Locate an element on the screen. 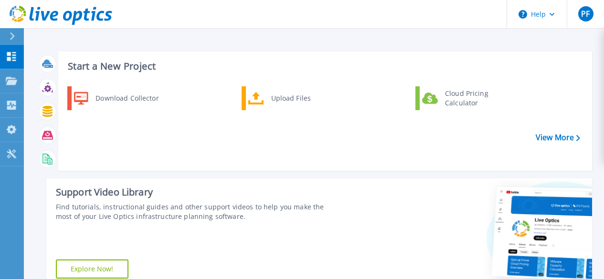 The height and width of the screenshot is (279, 604). div: Download Collector is located at coordinates (127, 98).